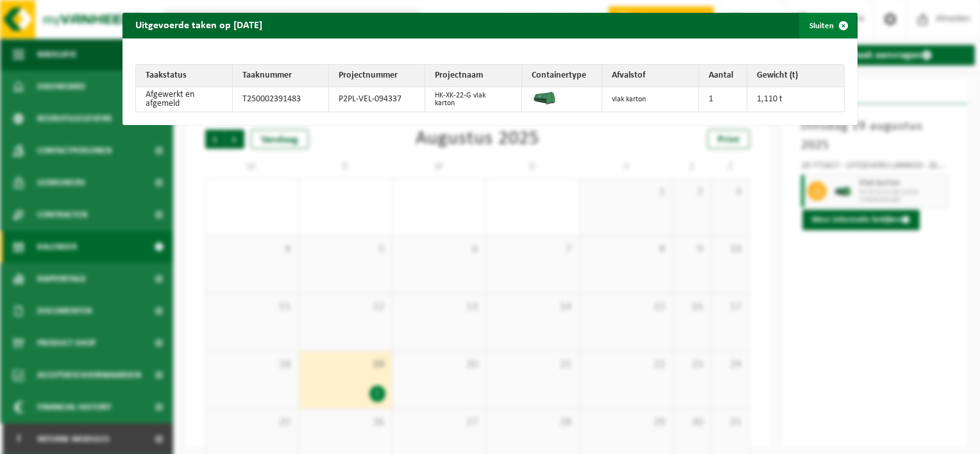 This screenshot has width=980, height=454. I want to click on td: P2PL-VEL-094337, so click(377, 99).